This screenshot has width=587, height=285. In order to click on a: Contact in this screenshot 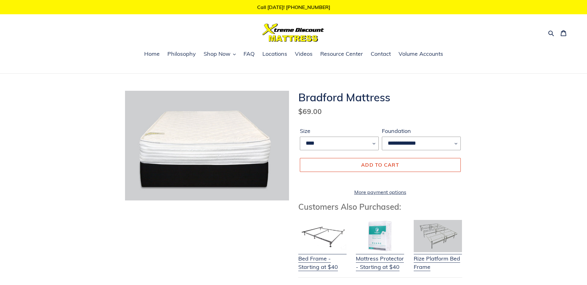, I will do `click(380, 54)`.